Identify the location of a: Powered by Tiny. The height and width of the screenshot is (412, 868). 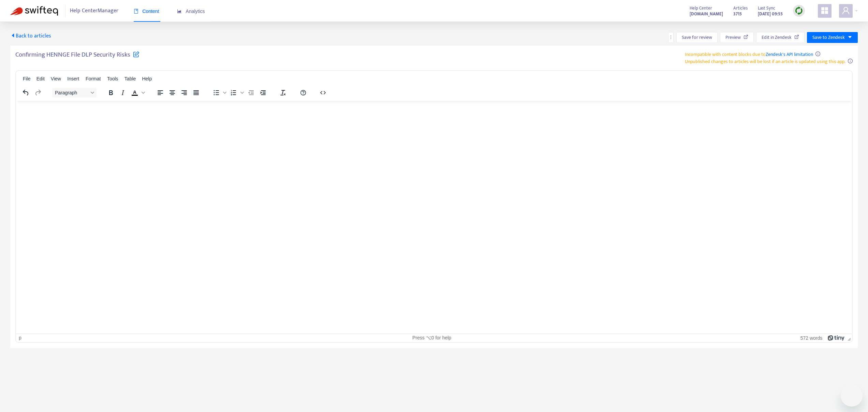
(837, 338).